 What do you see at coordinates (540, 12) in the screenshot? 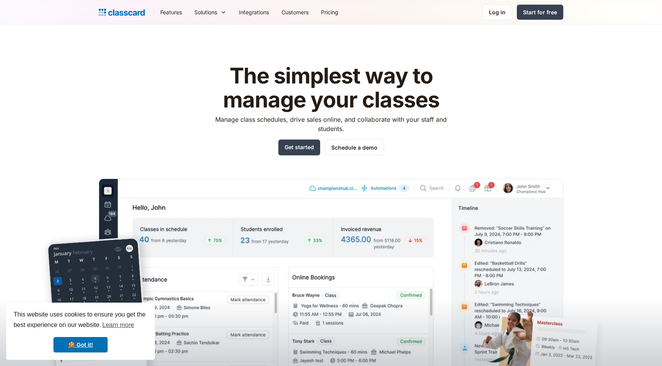
I see `div: Start for free` at bounding box center [540, 12].